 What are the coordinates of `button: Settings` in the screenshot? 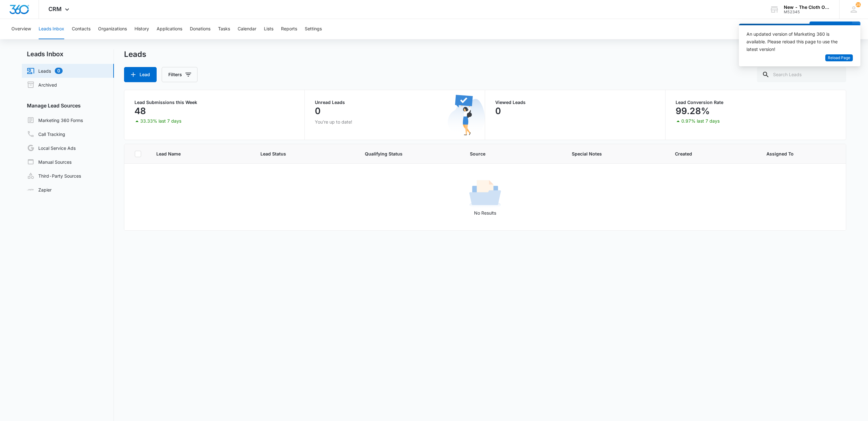 It's located at (314, 29).